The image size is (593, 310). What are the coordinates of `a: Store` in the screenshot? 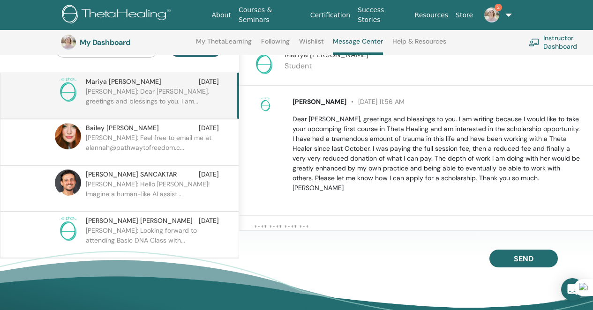 It's located at (464, 15).